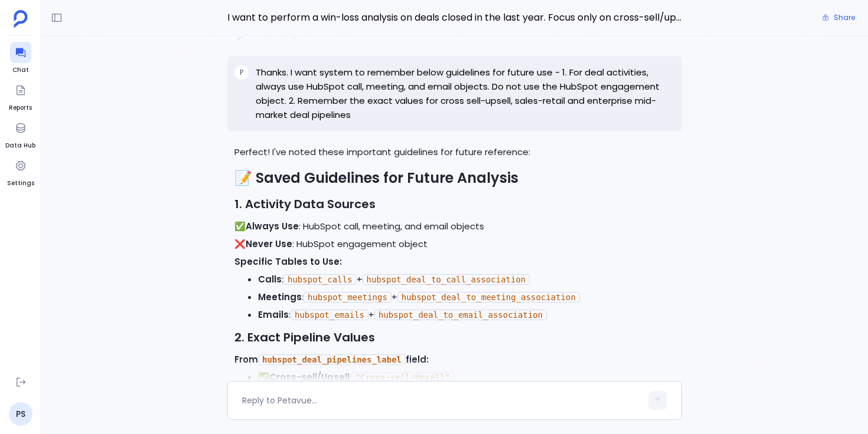 Image resolution: width=868 pixels, height=434 pixels. Describe the element at coordinates (461, 315) in the screenshot. I see `code: hubspot_deal_to_email_association` at that location.